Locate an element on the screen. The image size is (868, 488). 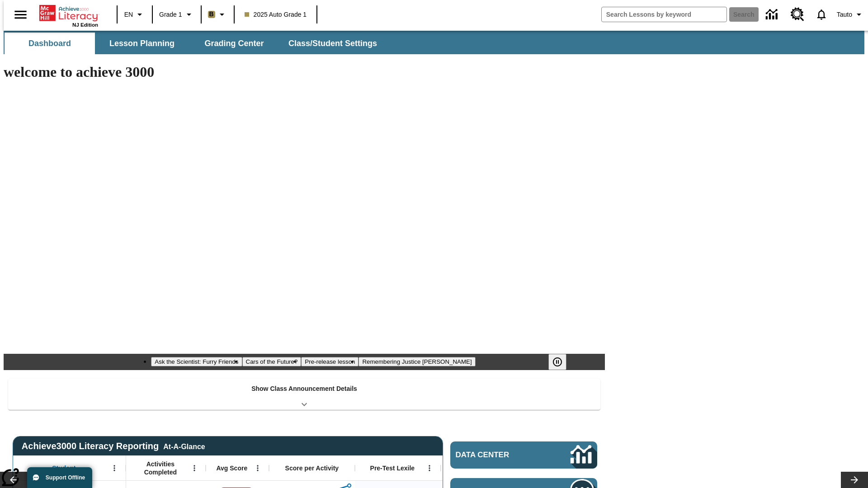
input: search field is located at coordinates (664, 14).